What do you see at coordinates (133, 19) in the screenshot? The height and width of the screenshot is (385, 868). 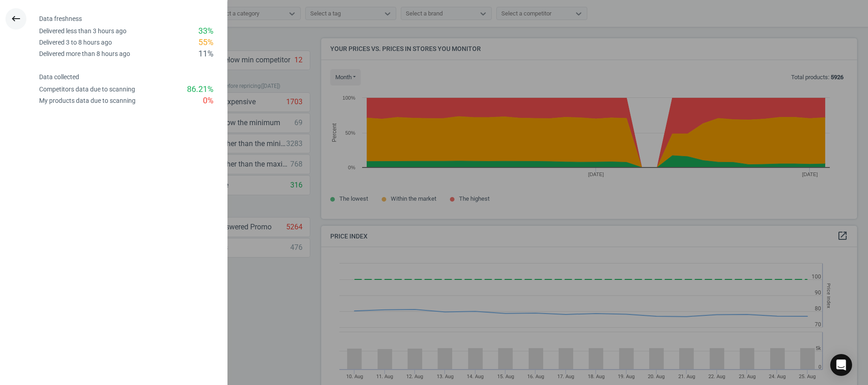 I see `h4: Data freshness` at bounding box center [133, 19].